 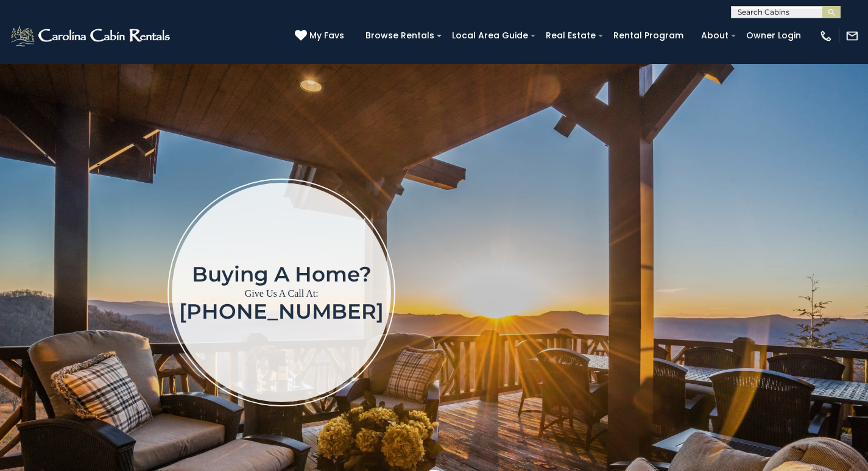 I want to click on a: My Favs, so click(x=321, y=36).